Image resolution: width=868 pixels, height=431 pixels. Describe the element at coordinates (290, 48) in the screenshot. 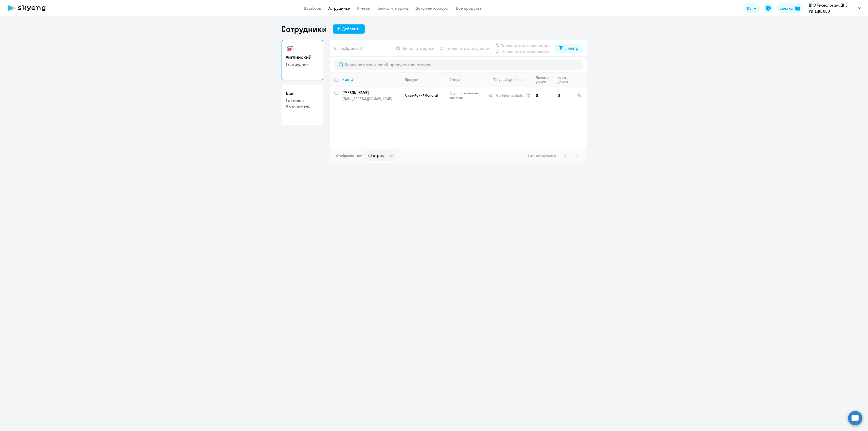

I see `img: english` at that location.